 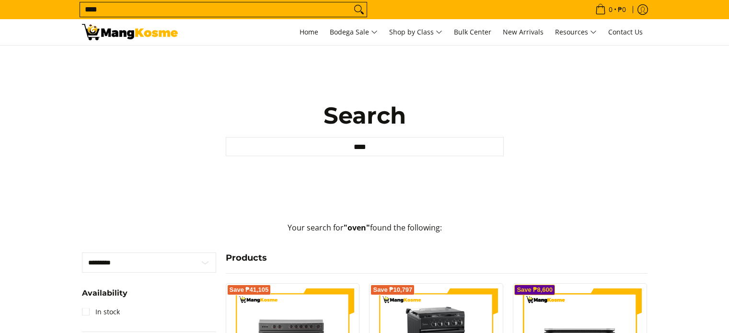 What do you see at coordinates (621, 10) in the screenshot?
I see `span: ₱0` at bounding box center [621, 10].